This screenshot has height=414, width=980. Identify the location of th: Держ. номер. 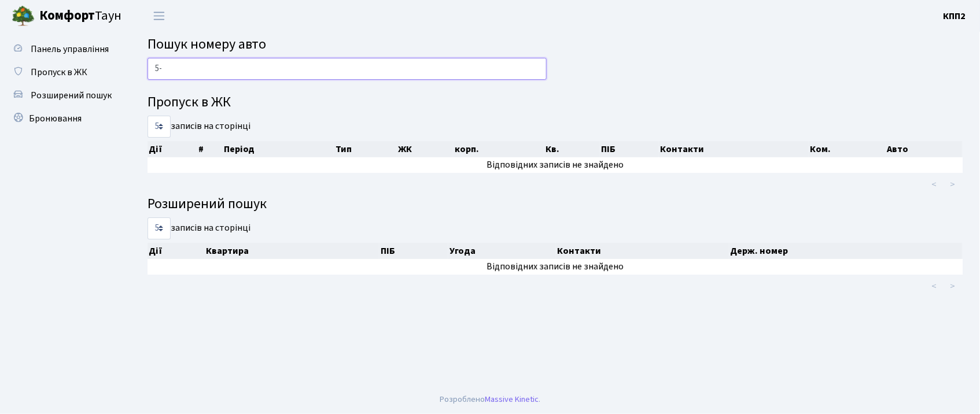
(846, 251).